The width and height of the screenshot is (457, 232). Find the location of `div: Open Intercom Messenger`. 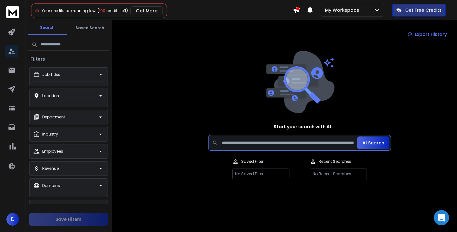

div: Open Intercom Messenger is located at coordinates (441, 218).